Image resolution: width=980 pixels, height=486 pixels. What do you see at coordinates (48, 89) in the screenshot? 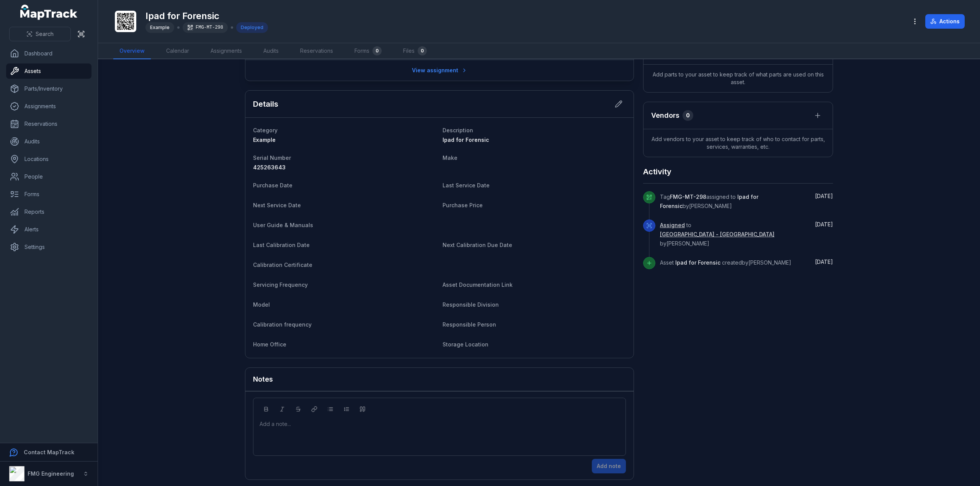
I see `a: Parts/Inventory` at bounding box center [48, 89].